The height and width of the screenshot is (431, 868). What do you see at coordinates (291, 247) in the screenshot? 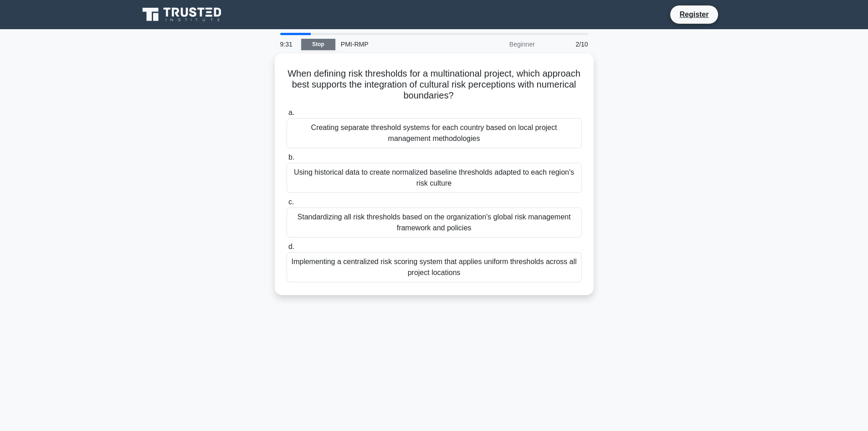
I see `span: d.` at bounding box center [291, 247].